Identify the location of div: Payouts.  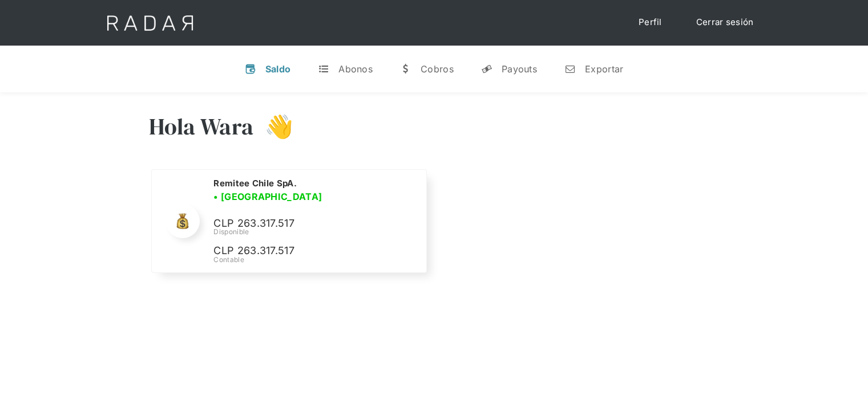
(519, 69).